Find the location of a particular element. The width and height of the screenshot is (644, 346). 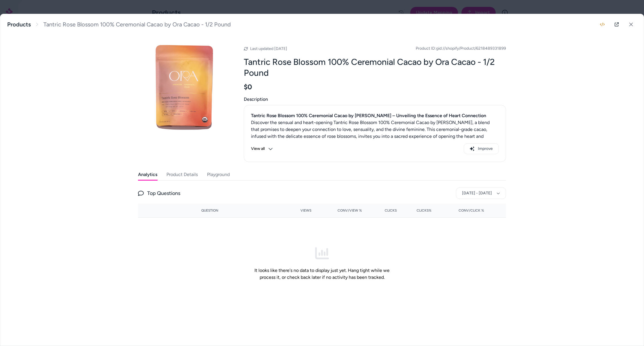

span: Tantric Rose Blossom 100% Ceremonial Cacao by Ora Cacao - 1/2 Pound is located at coordinates (137, 25).